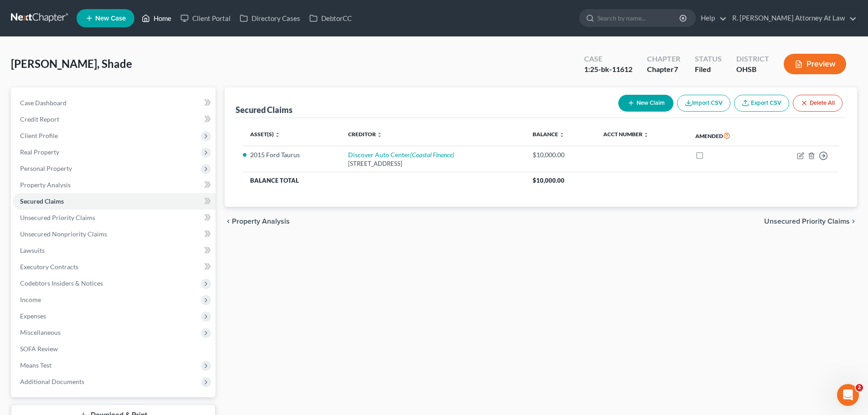 The height and width of the screenshot is (415, 868). I want to click on i: (Coastal Finance), so click(432, 155).